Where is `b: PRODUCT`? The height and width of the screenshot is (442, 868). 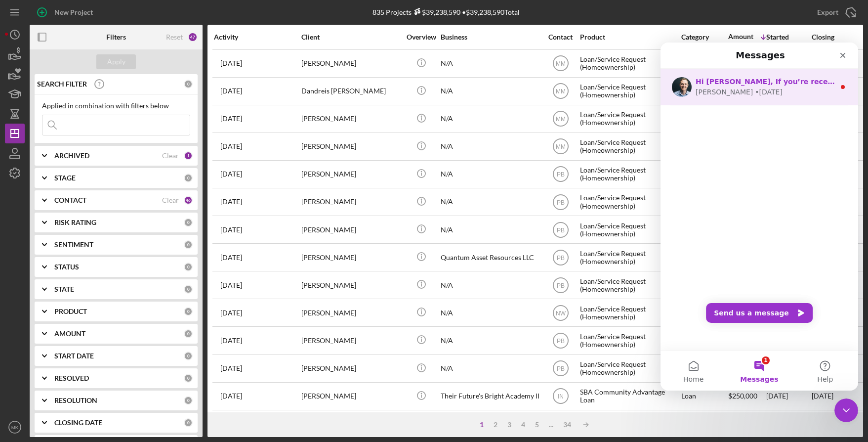 b: PRODUCT is located at coordinates (71, 311).